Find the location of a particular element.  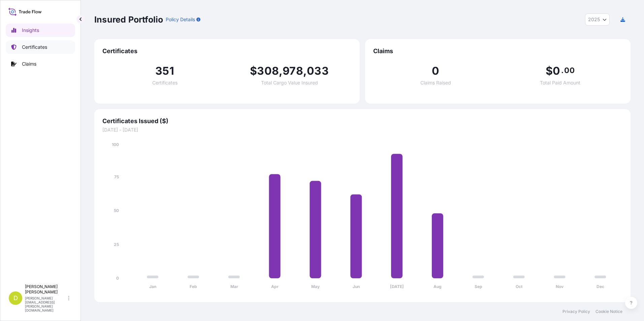

a: Claims is located at coordinates (41, 64).